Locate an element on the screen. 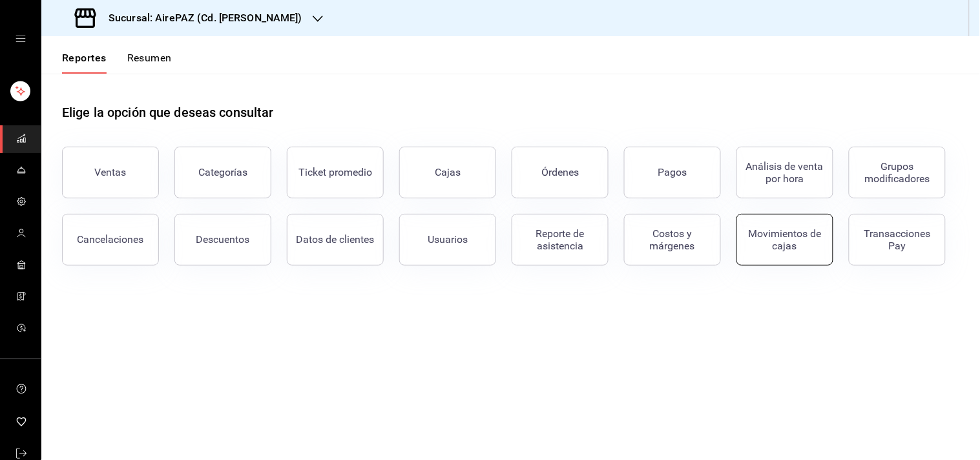  button: Reportes is located at coordinates (84, 63).